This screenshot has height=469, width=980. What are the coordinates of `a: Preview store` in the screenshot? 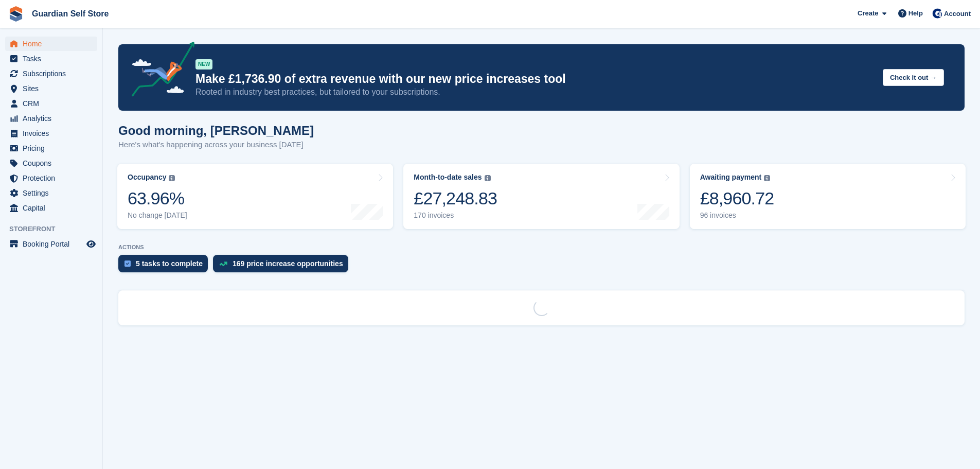 It's located at (91, 244).